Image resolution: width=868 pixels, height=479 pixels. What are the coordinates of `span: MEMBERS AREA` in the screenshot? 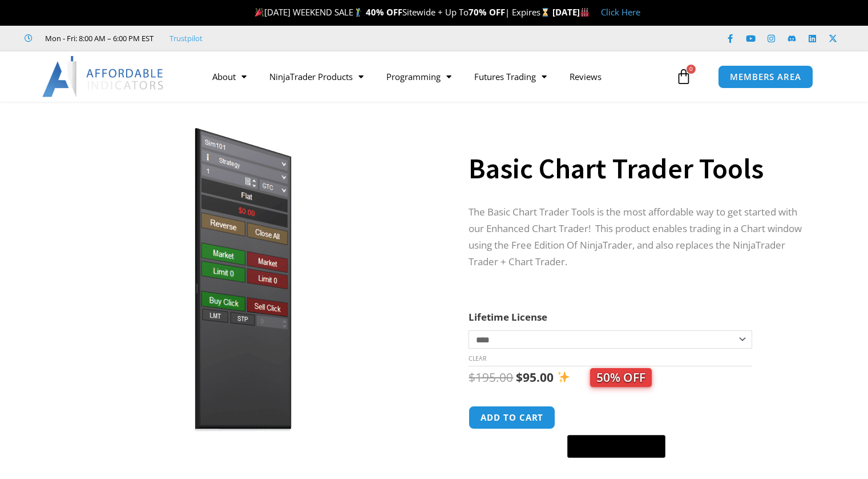 It's located at (766, 77).